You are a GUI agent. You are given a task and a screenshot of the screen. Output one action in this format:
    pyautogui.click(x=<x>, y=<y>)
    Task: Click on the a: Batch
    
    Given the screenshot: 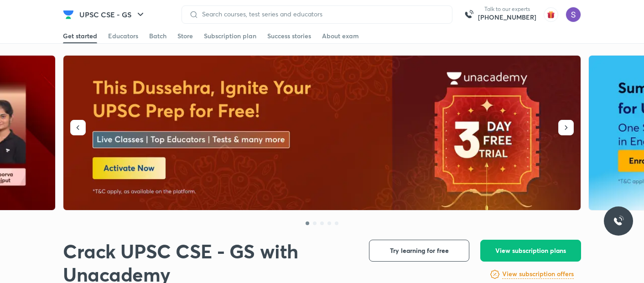 What is the action you would take?
    pyautogui.click(x=158, y=36)
    